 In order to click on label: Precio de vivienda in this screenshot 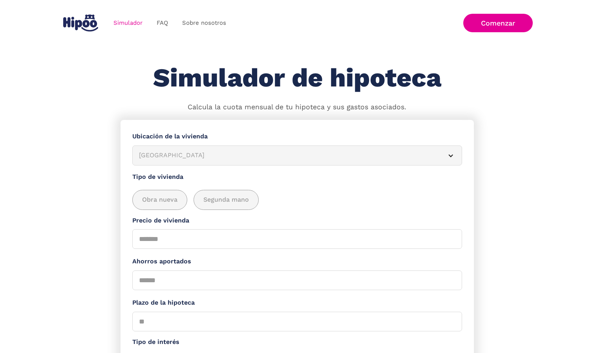, I will do `click(297, 220)`.